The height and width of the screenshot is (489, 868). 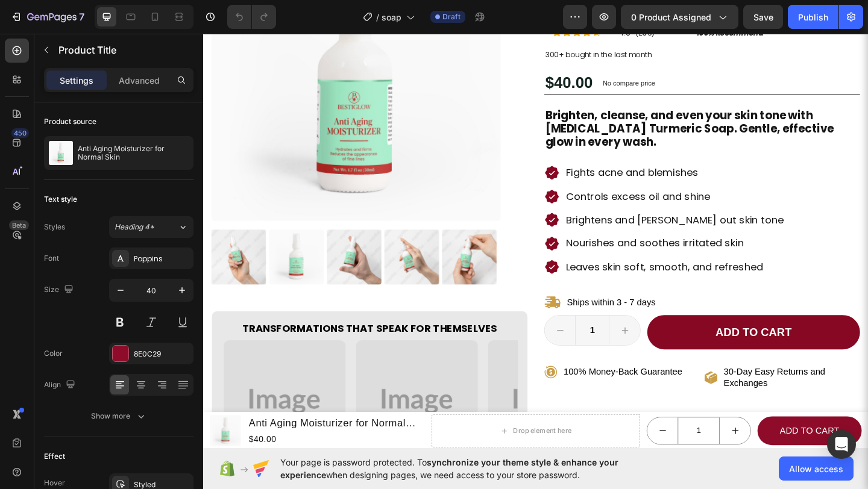 What do you see at coordinates (134, 227) in the screenshot?
I see `span: Heading 4*` at bounding box center [134, 227].